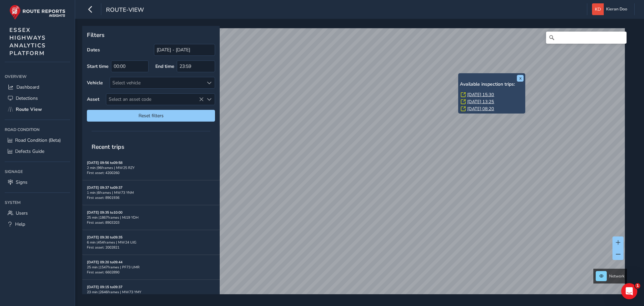 The image size is (644, 306). Describe the element at coordinates (37, 182) in the screenshot. I see `a: Signs` at that location.